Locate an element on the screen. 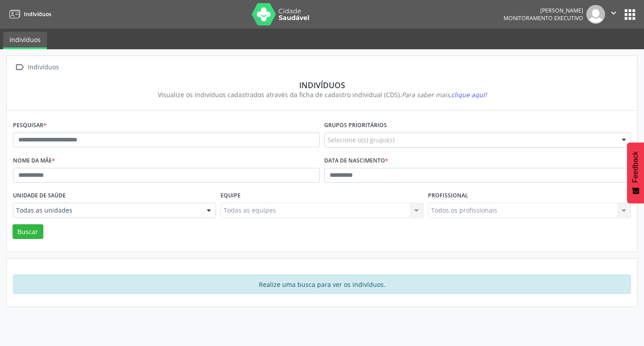  i: Para saber mais, is located at coordinates (444, 95).